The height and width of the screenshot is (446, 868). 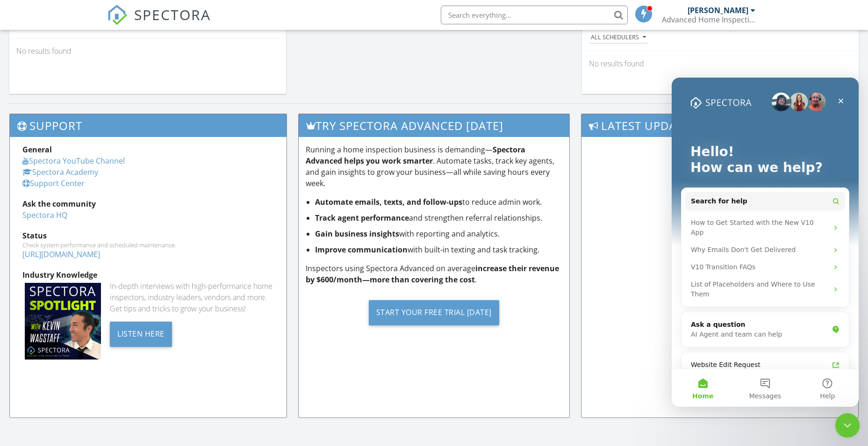 What do you see at coordinates (432, 274) in the screenshot?
I see `strong: increase their revenue by $600/month—more than covering the cost` at bounding box center [432, 274].